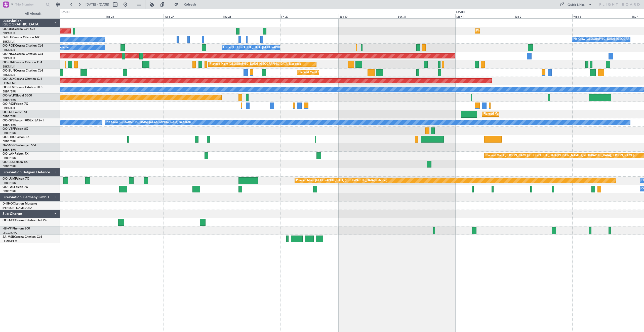  I want to click on span: OO-LXA, so click(8, 63).